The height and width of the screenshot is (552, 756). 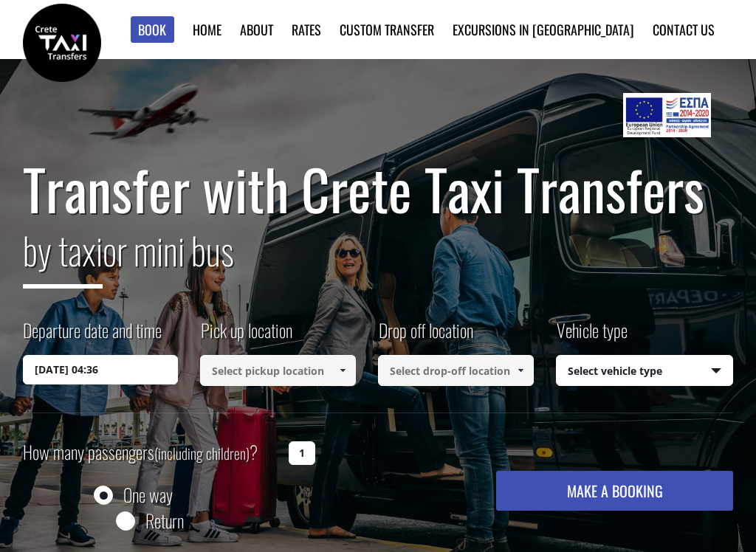 I want to click on button: MAKE A BOOKING, so click(x=615, y=490).